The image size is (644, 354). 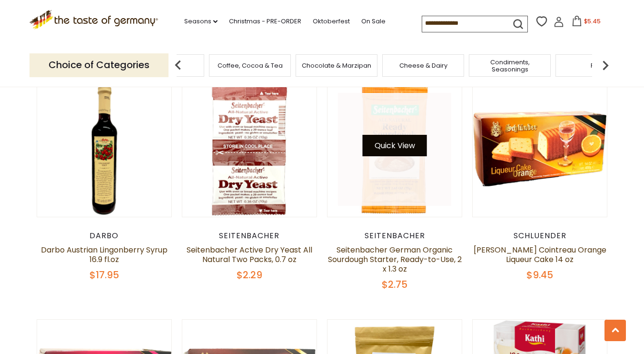 What do you see at coordinates (201, 22) in the screenshot?
I see `a: Seasons` at bounding box center [201, 22].